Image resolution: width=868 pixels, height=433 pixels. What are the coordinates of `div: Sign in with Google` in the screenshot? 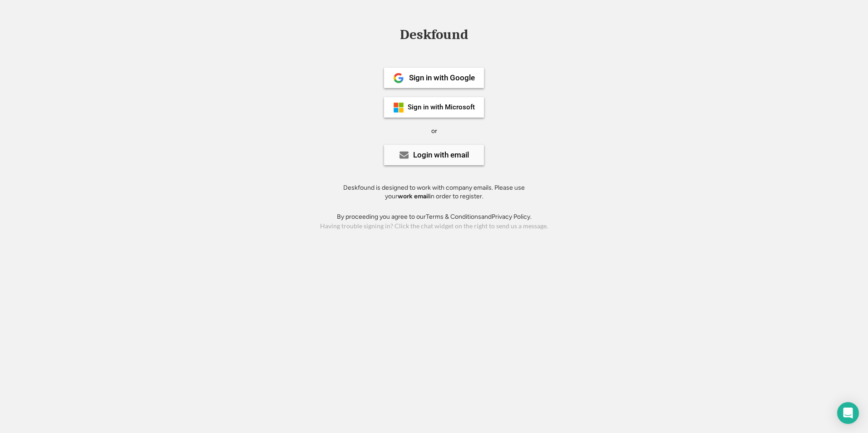 It's located at (442, 77).